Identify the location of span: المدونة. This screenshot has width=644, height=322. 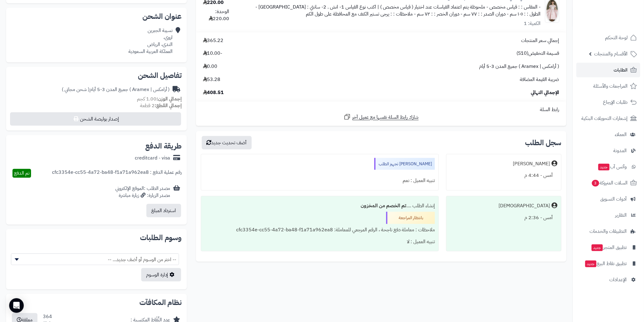
(620, 151).